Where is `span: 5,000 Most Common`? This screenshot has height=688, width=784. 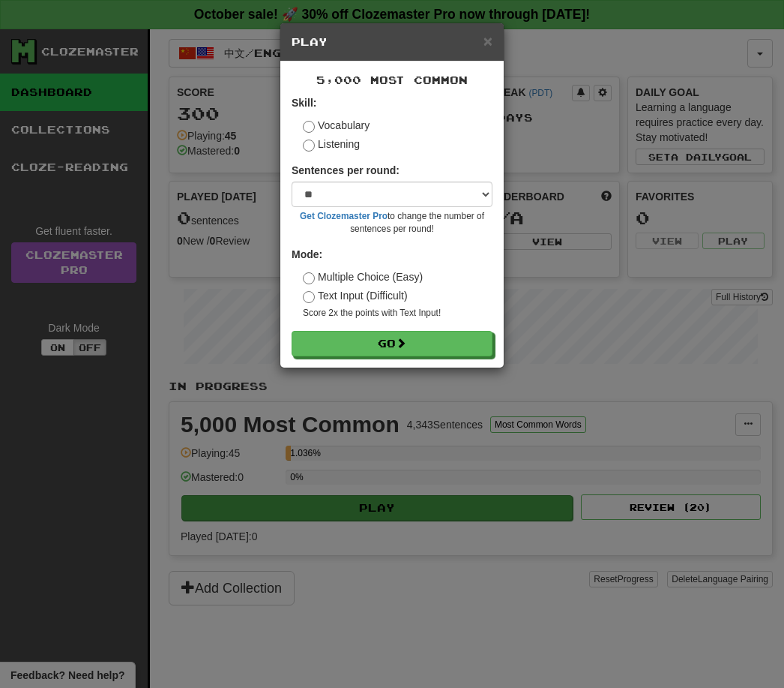 span: 5,000 Most Common is located at coordinates (392, 80).